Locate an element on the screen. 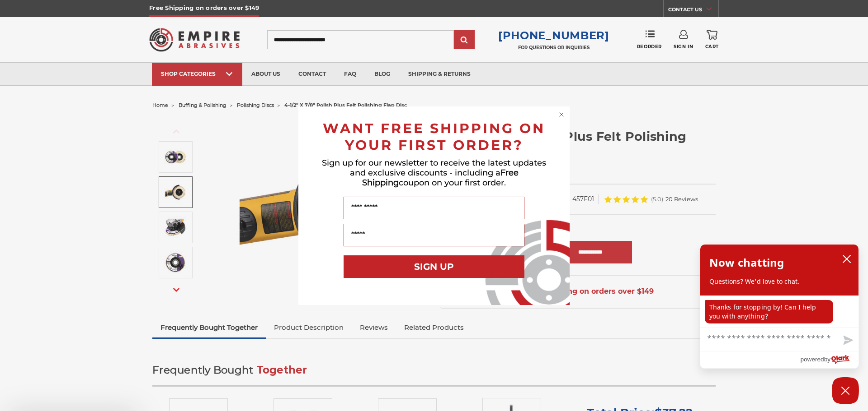 Image resolution: width=868 pixels, height=411 pixels. a: Powered by Olark is located at coordinates (829, 360).